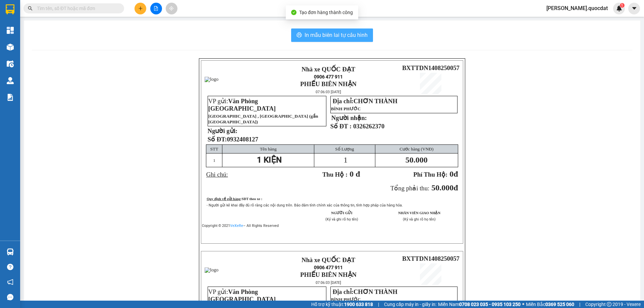 The width and height of the screenshot is (644, 308). Describe the element at coordinates (342, 304) in the screenshot. I see `span: Hỗ trợ kỹ thuật:` at that location.